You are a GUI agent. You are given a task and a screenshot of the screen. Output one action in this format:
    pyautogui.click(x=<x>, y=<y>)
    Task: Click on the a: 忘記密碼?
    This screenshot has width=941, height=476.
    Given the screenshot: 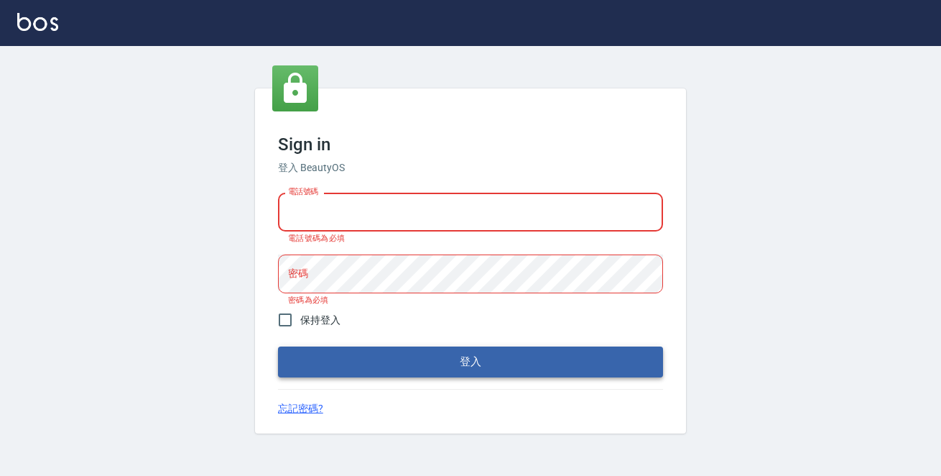 What is the action you would take?
    pyautogui.click(x=300, y=408)
    